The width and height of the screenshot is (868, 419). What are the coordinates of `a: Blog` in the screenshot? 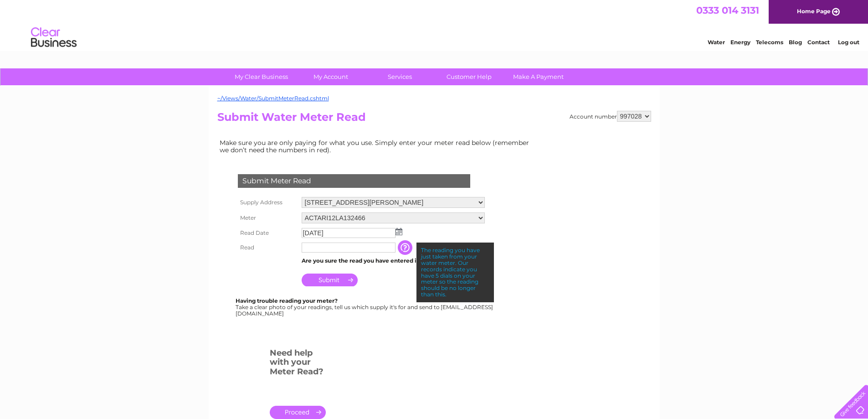 It's located at (795, 42).